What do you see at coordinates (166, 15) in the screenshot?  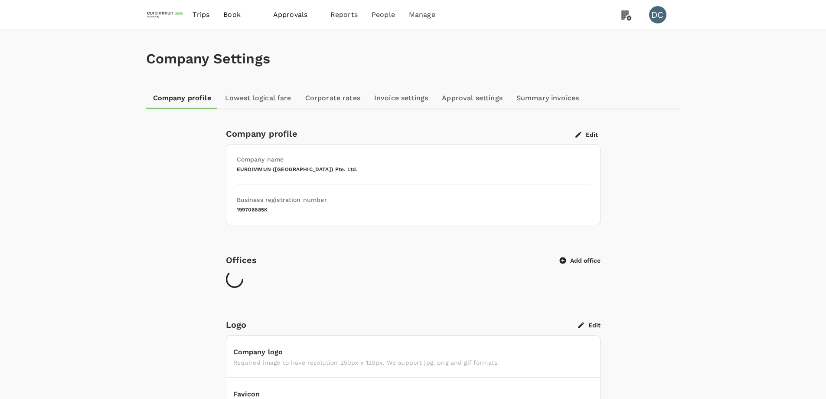 I see `img: EUROIMMUN (South East Asia) Pte. Ltd.` at bounding box center [166, 15].